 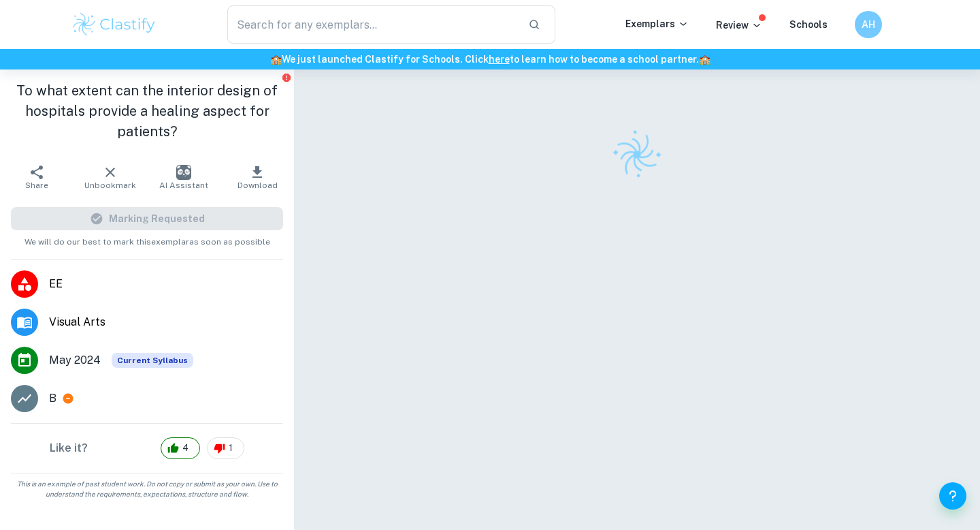 What do you see at coordinates (166, 322) in the screenshot?
I see `span: Visual Arts` at bounding box center [166, 322].